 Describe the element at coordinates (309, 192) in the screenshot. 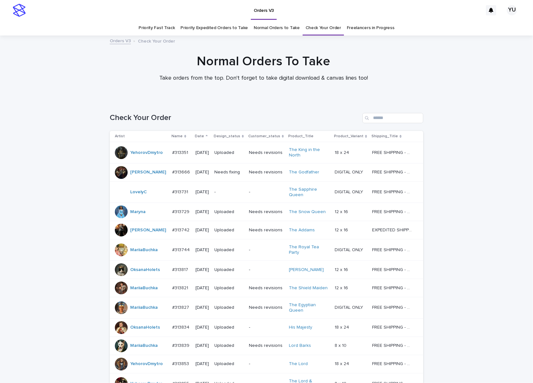

I see `a: The Sapphire Queen` at that location.